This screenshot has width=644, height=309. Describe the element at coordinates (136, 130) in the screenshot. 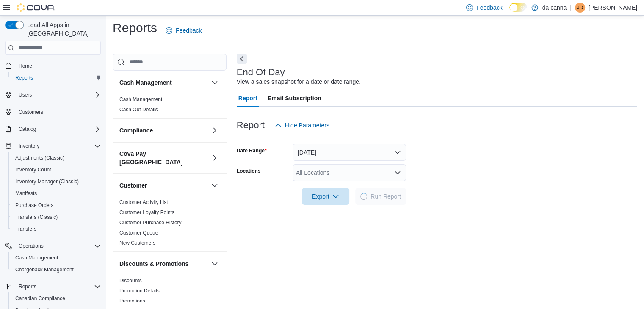

I see `h3: Compliance` at that location.